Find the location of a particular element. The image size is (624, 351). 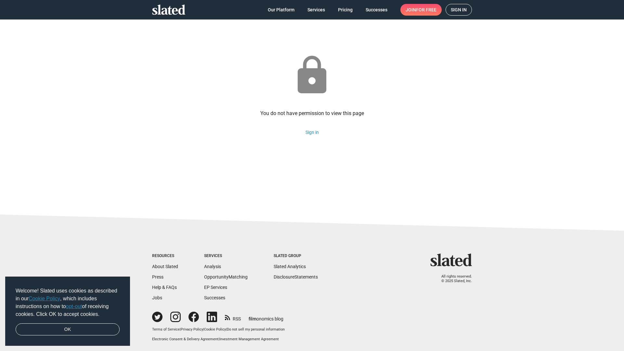

span: Successes is located at coordinates (377, 10).